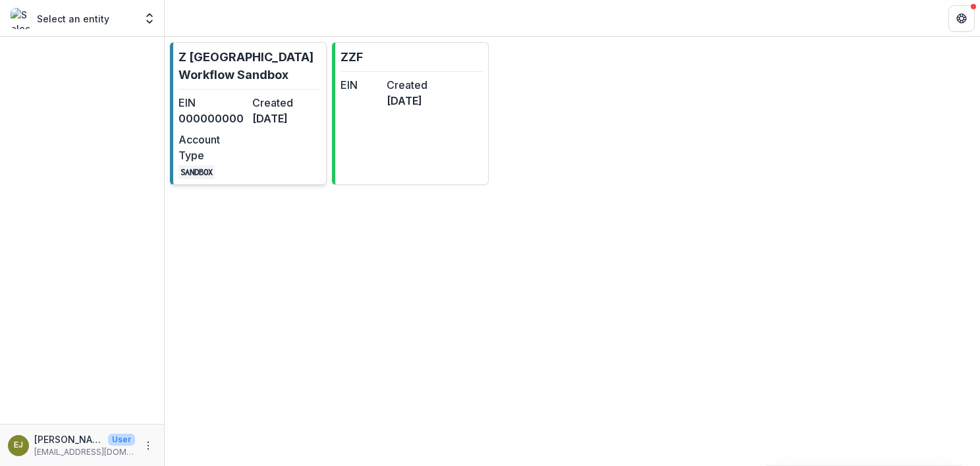 Image resolution: width=980 pixels, height=466 pixels. What do you see at coordinates (148, 446) in the screenshot?
I see `button: More` at bounding box center [148, 446].